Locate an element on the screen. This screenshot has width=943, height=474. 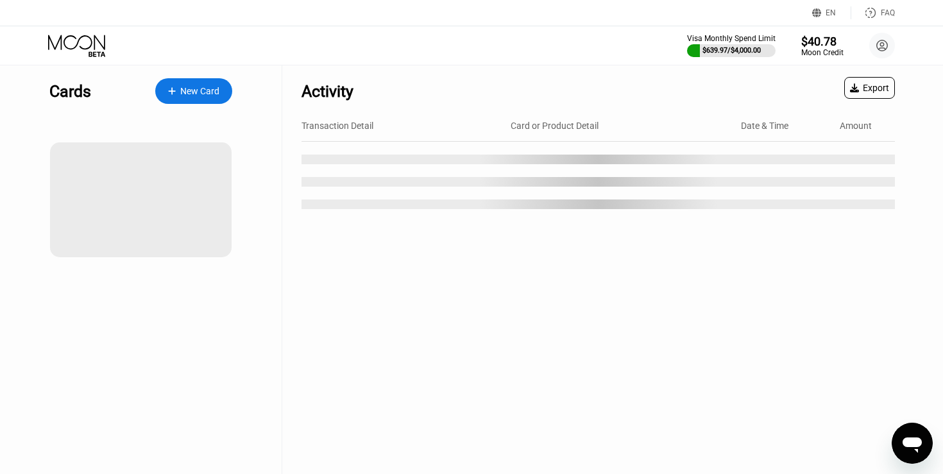
div: Amount is located at coordinates (855, 126).